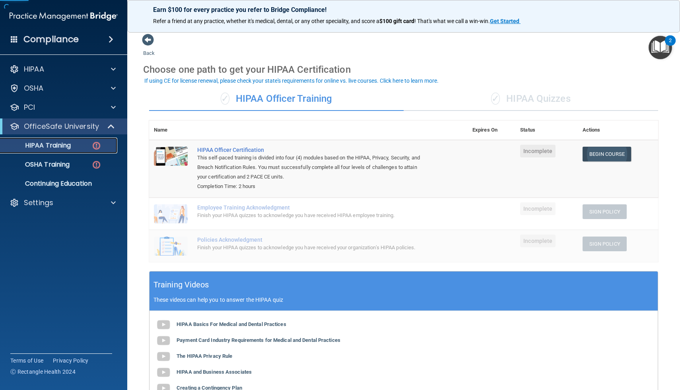 The height and width of the screenshot is (390, 680). What do you see at coordinates (546, 130) in the screenshot?
I see `th: Status` at bounding box center [546, 130].